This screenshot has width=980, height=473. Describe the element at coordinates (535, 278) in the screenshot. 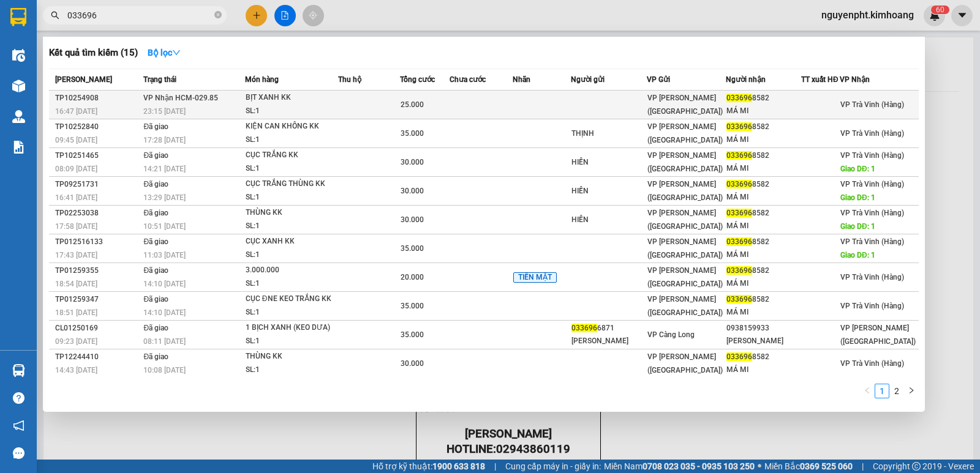

I see `span: TIỀN MẶT` at that location.